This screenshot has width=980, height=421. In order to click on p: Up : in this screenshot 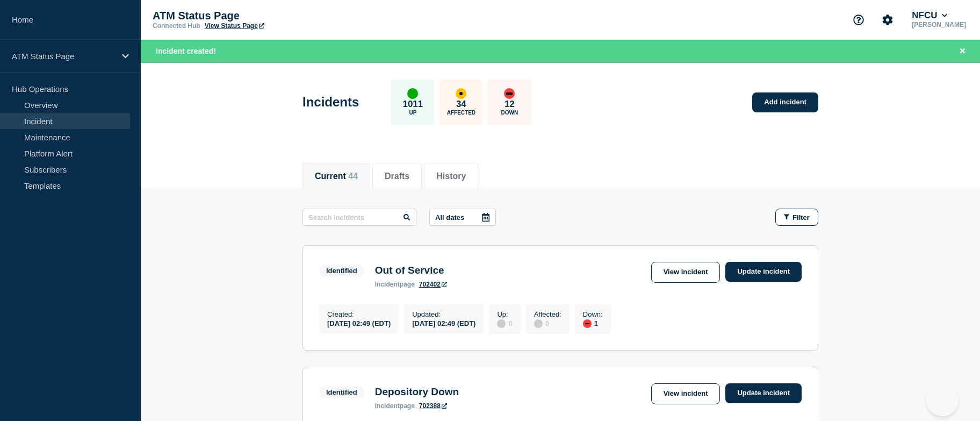, I will do `click(505, 314)`.